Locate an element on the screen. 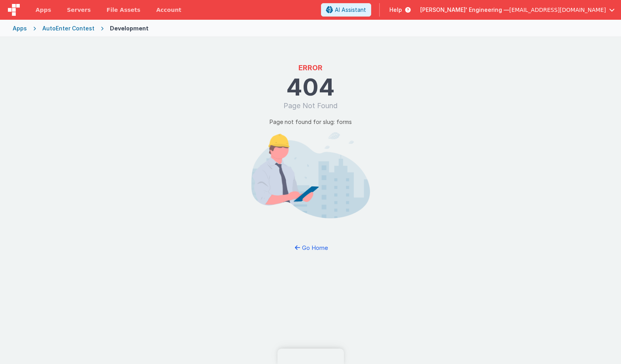 The width and height of the screenshot is (621, 364). span: Servers is located at coordinates (79, 9).